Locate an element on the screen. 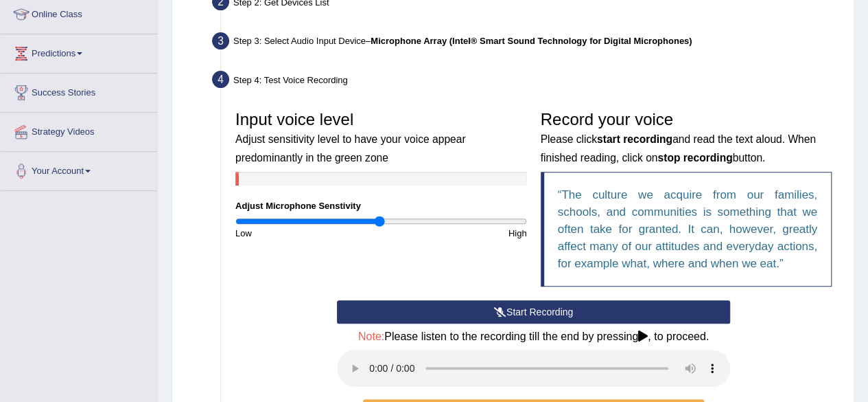  h4: Please listen to the recording till the end by pressing , to proceed. is located at coordinates (533, 337).